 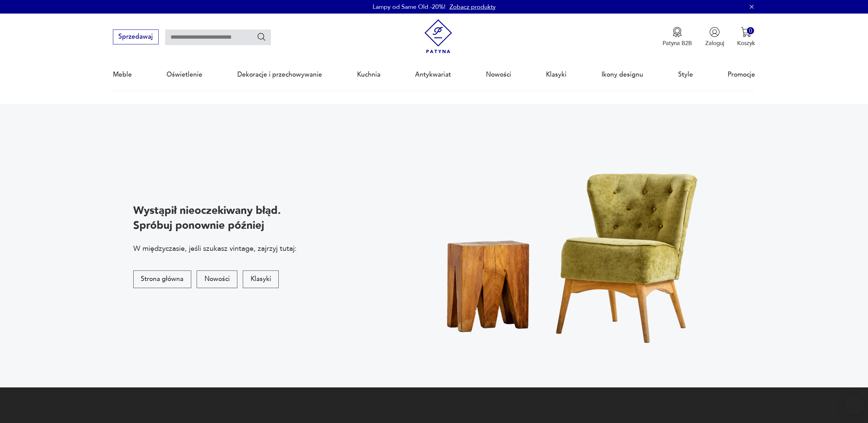 I want to click on a: Ikona medaluPatyna B2B, so click(x=677, y=37).